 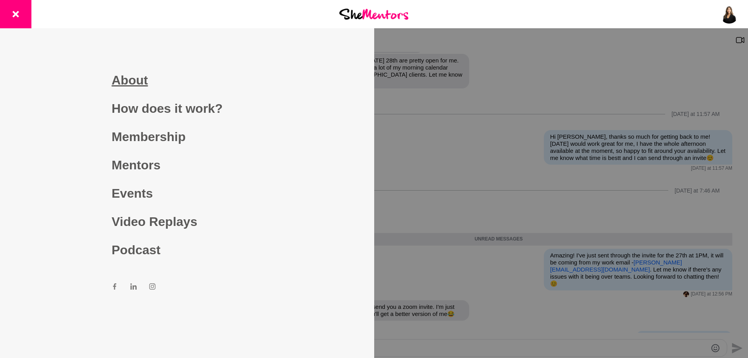 I want to click on img: Katie Carles, so click(x=729, y=14).